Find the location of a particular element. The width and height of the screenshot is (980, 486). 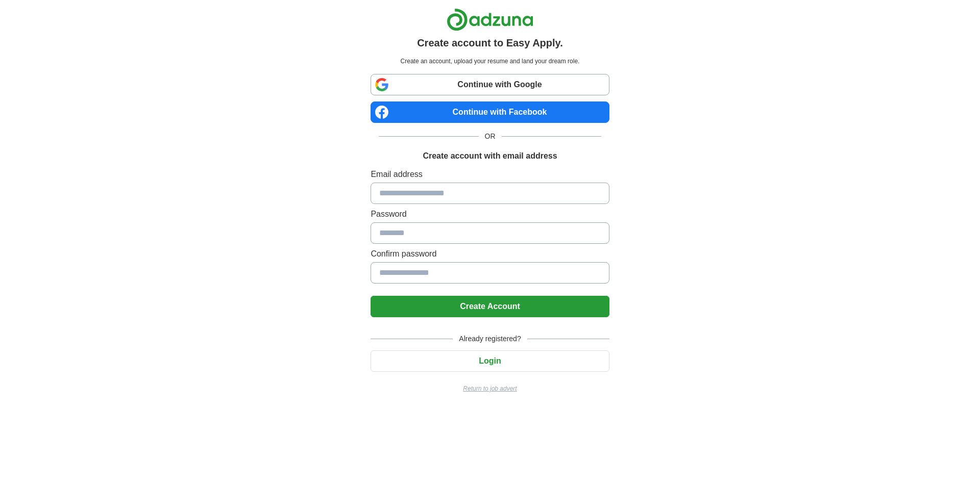

button: Create Account is located at coordinates (489, 307).